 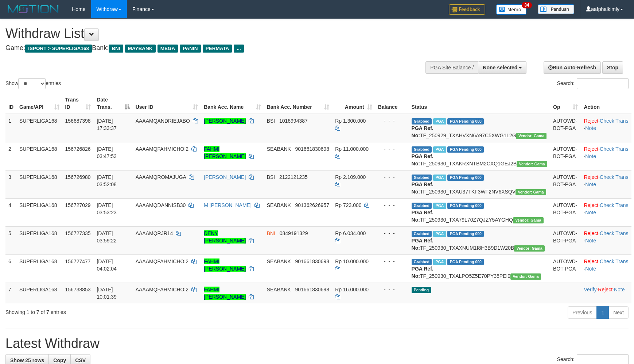 What do you see at coordinates (78, 103) in the screenshot?
I see `th: Trans ID: activate to sort column ascending` at bounding box center [78, 103].